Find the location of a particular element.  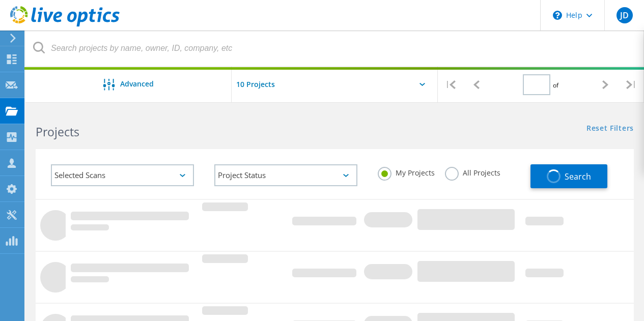

label: All Projects is located at coordinates (473, 171).